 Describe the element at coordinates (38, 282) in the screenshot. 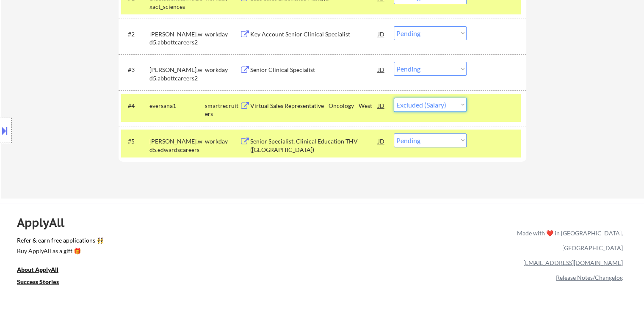

I see `u: Success Stories` at that location.